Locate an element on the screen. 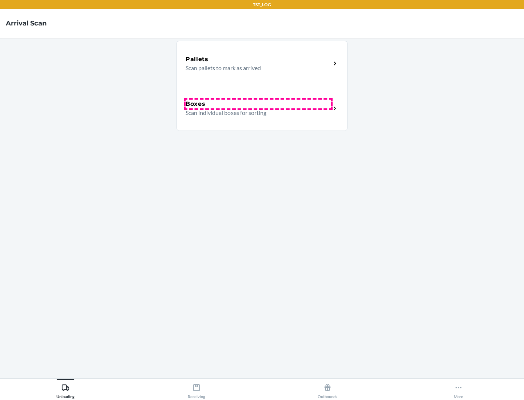  div: Outbounds is located at coordinates (327, 390).